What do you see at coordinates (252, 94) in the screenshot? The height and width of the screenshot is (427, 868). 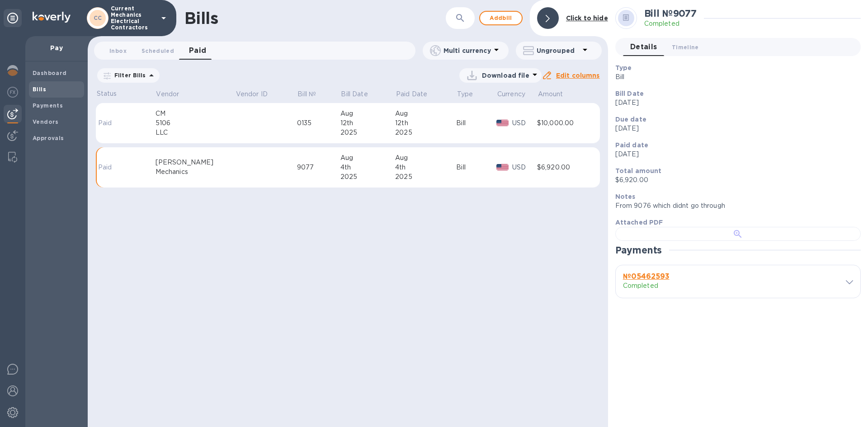 I see `p: Vendor ID` at bounding box center [252, 94].